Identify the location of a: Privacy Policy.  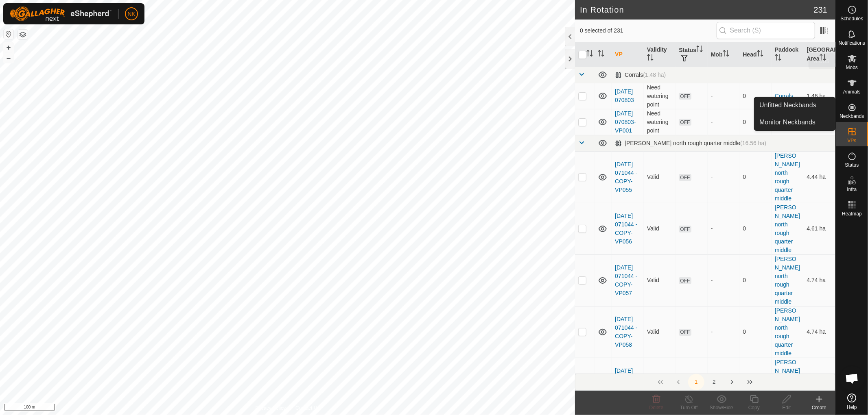
(270, 408).